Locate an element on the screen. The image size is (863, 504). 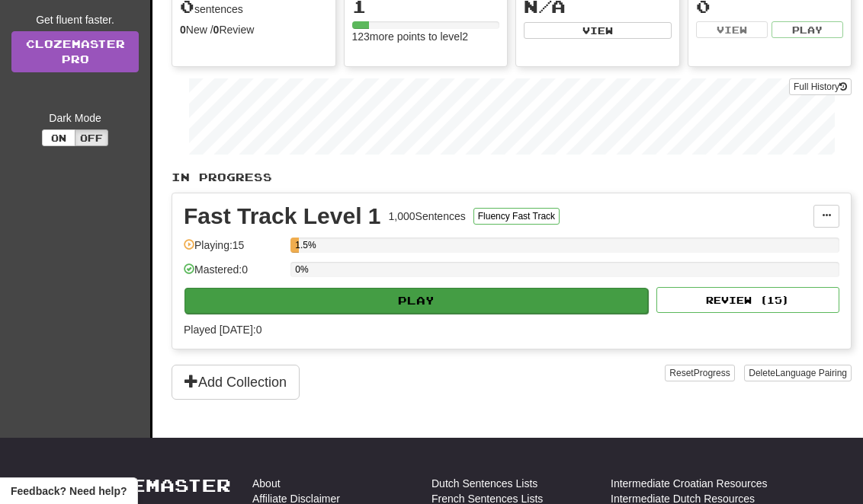
span: Progress is located at coordinates (712, 373).